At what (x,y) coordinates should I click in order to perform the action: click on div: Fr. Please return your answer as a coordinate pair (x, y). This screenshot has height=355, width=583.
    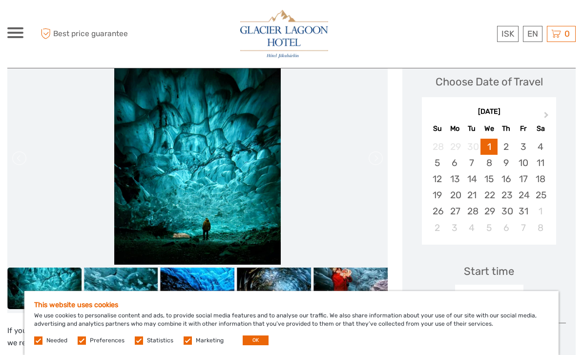
    Looking at the image, I should click on (523, 129).